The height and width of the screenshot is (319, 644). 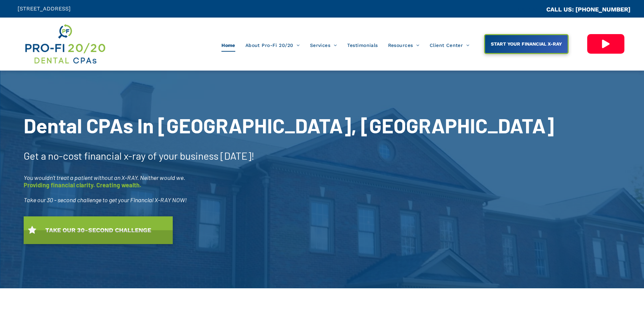 What do you see at coordinates (35, 156) in the screenshot?
I see `span: Get a` at bounding box center [35, 156].